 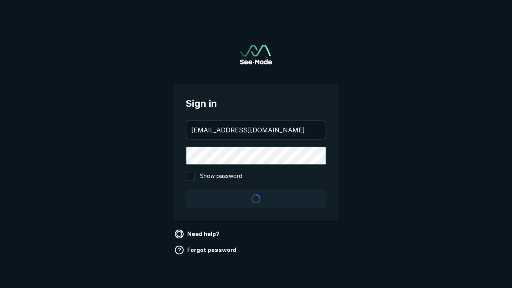 What do you see at coordinates (206, 250) in the screenshot?
I see `a: Forgot password` at bounding box center [206, 250].